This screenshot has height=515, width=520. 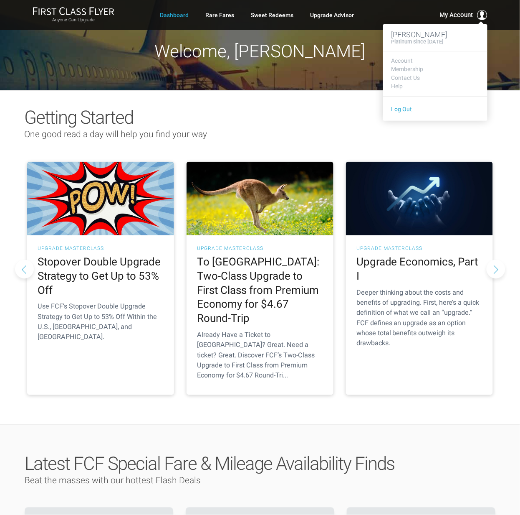 What do you see at coordinates (436, 86) in the screenshot?
I see `a: Help` at bounding box center [436, 86].